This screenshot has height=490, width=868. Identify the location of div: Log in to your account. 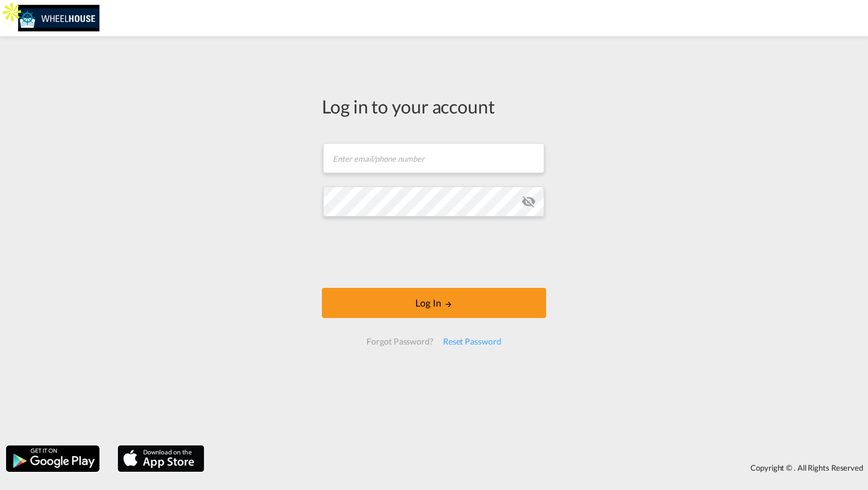
(434, 106).